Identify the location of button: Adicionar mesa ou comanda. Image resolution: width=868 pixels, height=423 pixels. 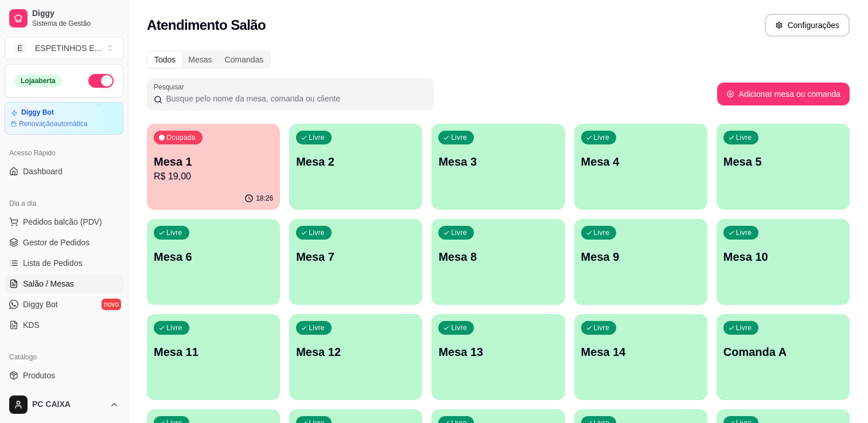
(784, 94).